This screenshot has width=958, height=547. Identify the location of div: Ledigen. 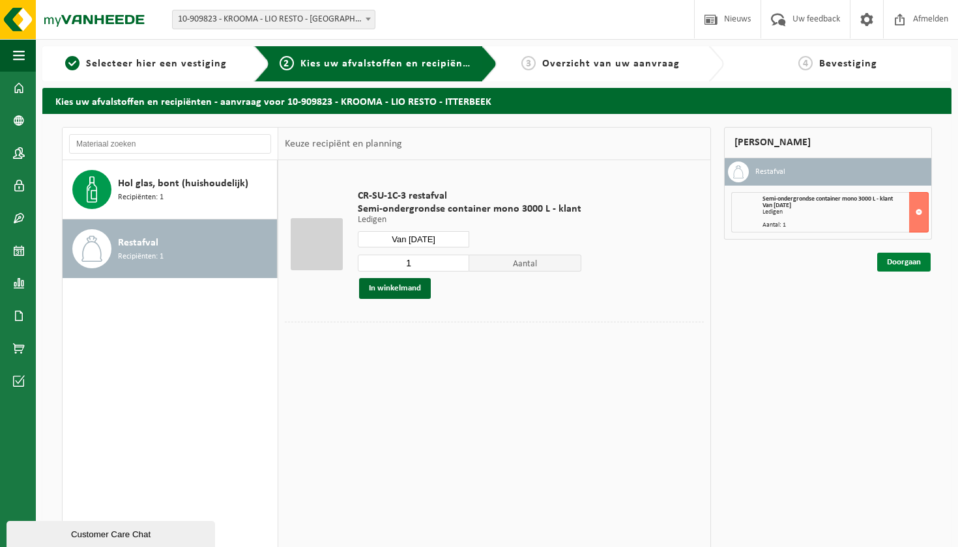
(845, 212).